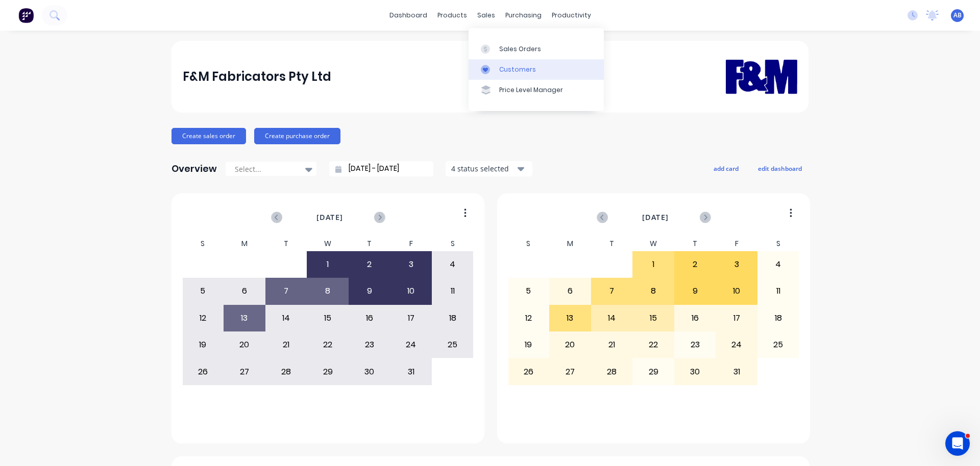 Image resolution: width=980 pixels, height=466 pixels. What do you see at coordinates (297, 136) in the screenshot?
I see `button: Create purchase order` at bounding box center [297, 136].